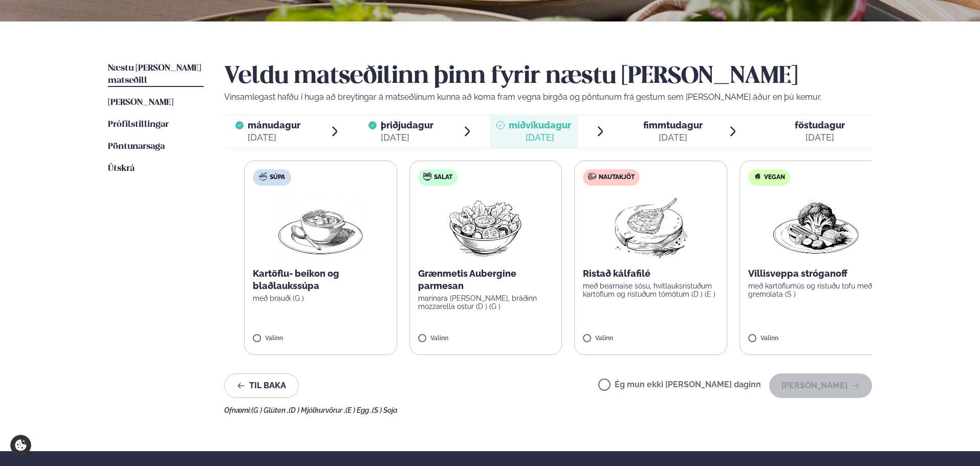  Describe the element at coordinates (617, 177) in the screenshot. I see `span: Nautakjöt` at that location.